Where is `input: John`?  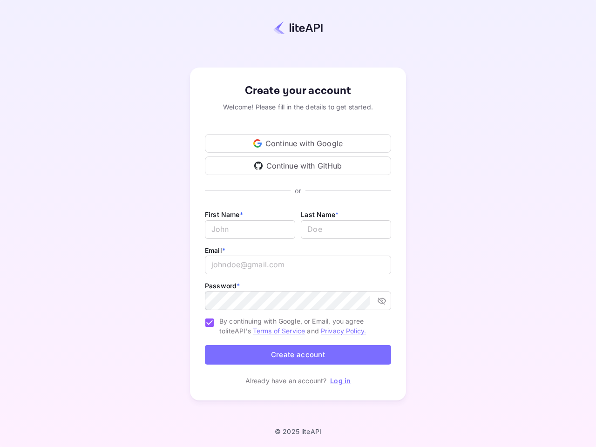 input: John is located at coordinates (250, 229).